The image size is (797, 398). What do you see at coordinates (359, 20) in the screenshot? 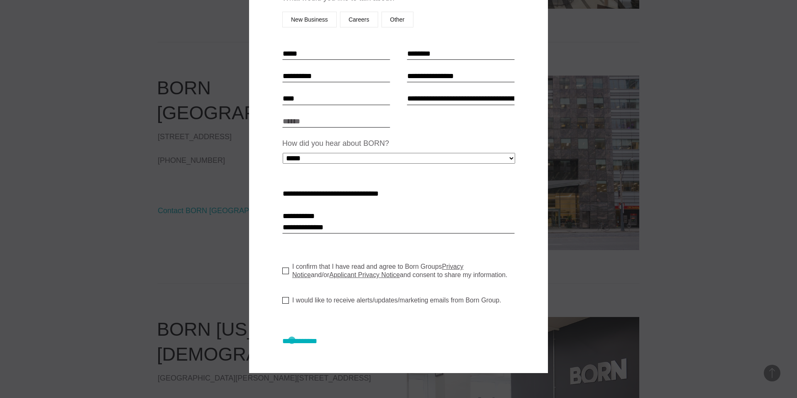
I see `label: Careers` at bounding box center [359, 20].